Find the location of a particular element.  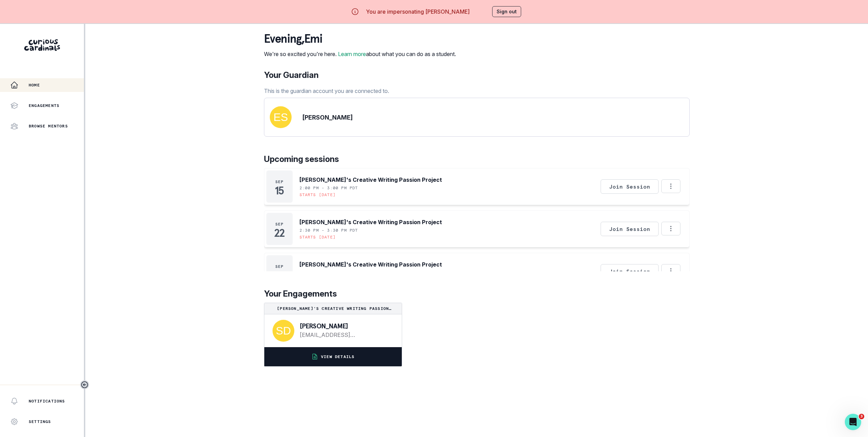

p: 15 is located at coordinates (279, 191).